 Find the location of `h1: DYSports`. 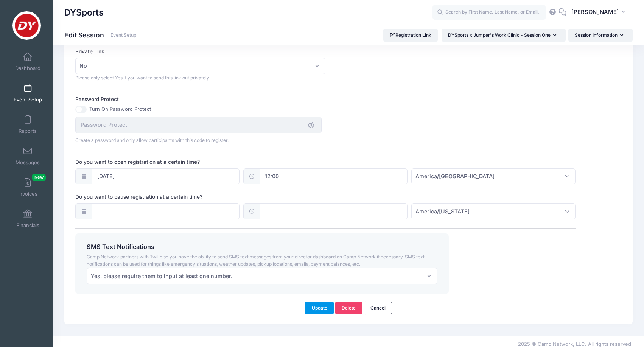

h1: DYSports is located at coordinates (84, 13).